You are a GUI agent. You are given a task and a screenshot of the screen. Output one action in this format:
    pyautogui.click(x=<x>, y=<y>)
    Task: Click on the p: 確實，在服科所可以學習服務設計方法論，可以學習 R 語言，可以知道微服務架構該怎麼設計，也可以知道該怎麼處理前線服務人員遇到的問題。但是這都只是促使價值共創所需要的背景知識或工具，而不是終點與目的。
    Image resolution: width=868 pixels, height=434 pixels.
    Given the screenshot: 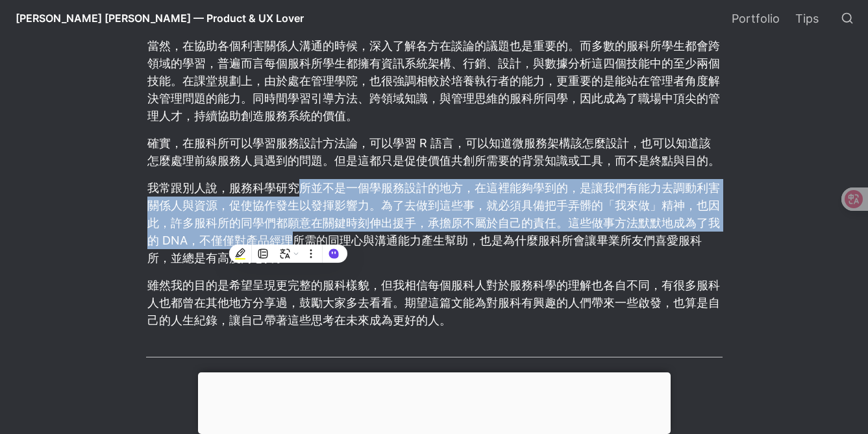 What is the action you would take?
    pyautogui.click(x=434, y=152)
    